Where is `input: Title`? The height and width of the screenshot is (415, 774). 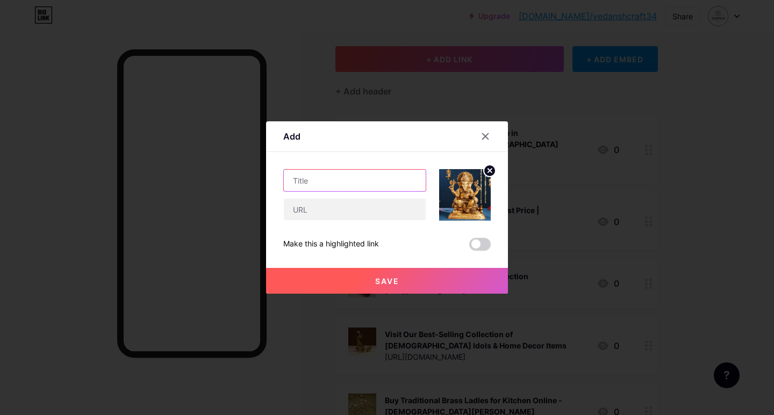 input: Title is located at coordinates (355, 181).